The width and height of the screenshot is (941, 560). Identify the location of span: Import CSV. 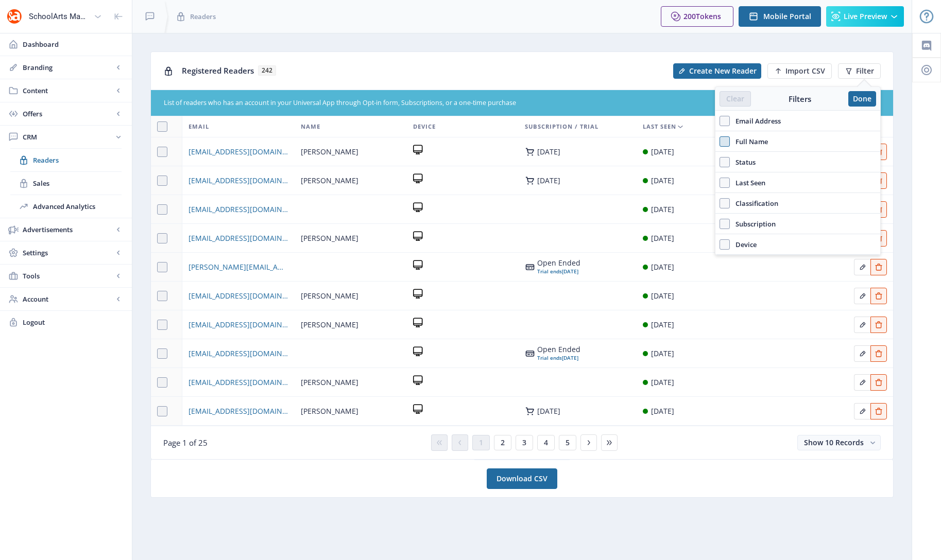
(805, 71).